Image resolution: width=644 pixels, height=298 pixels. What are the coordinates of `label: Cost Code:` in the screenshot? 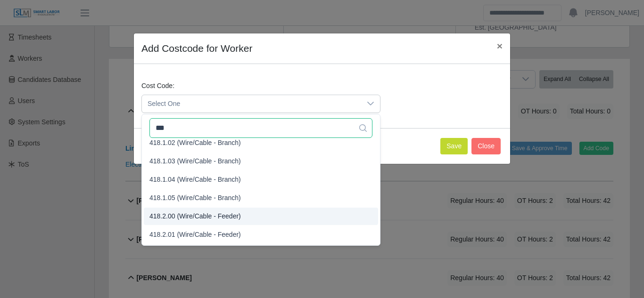 It's located at (158, 85).